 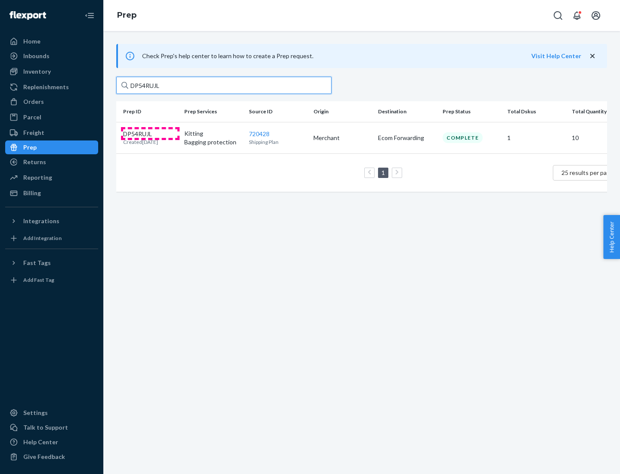 What do you see at coordinates (39, 280) in the screenshot?
I see `div: Add Fast Tag` at bounding box center [39, 280].